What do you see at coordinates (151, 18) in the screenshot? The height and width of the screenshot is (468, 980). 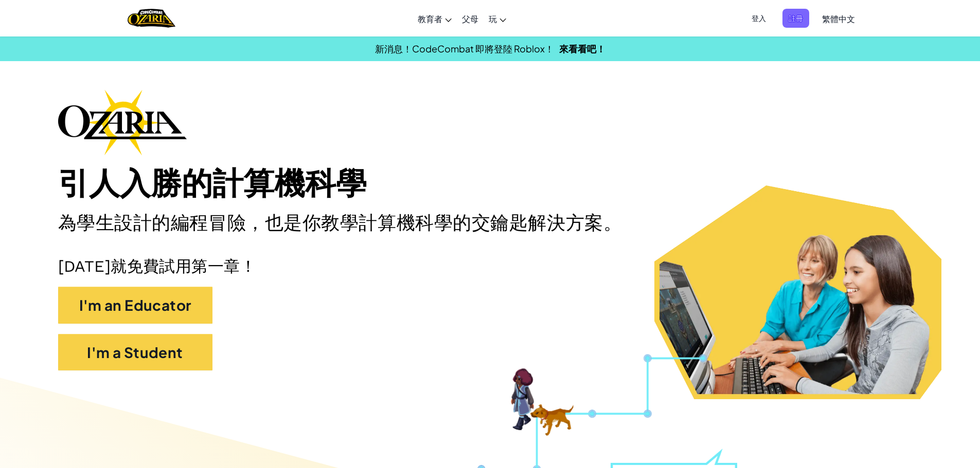 I see `a: Ozaria by CodeCombat logo` at bounding box center [151, 18].